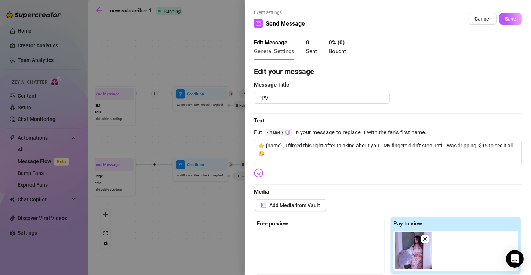 The width and height of the screenshot is (531, 275). What do you see at coordinates (264, 205) in the screenshot?
I see `span: picture` at bounding box center [264, 205].